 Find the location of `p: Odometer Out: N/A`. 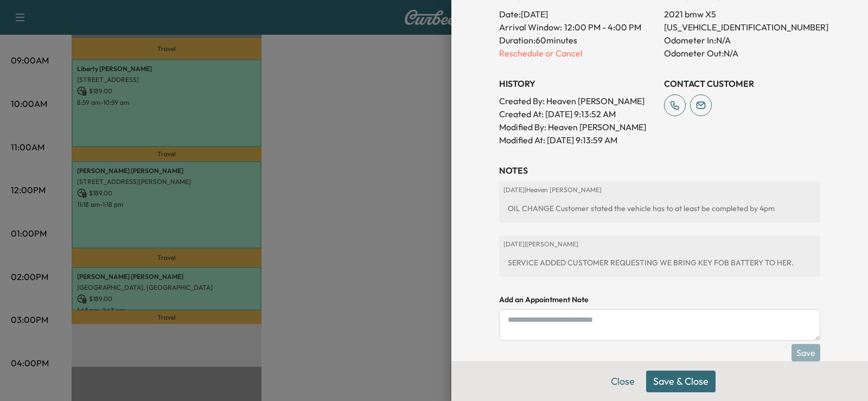

p: Odometer Out: N/A is located at coordinates (742, 53).